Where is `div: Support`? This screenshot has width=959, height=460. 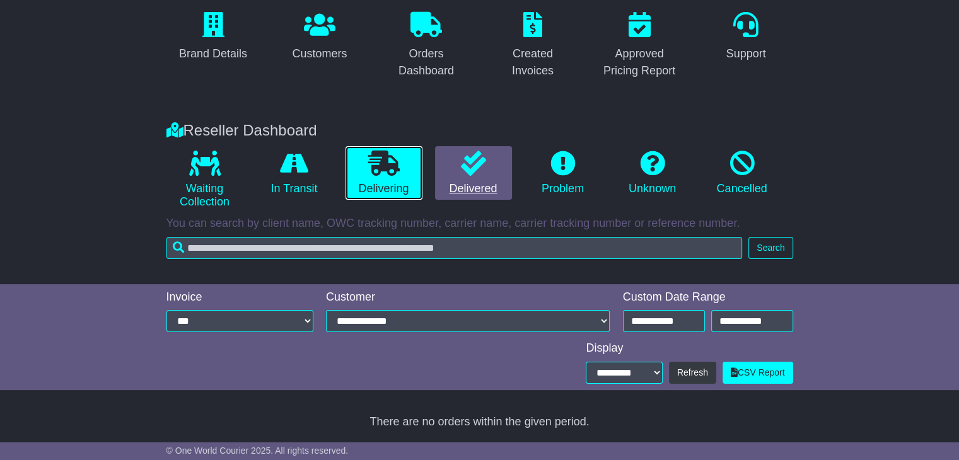 div: Support is located at coordinates (745, 54).